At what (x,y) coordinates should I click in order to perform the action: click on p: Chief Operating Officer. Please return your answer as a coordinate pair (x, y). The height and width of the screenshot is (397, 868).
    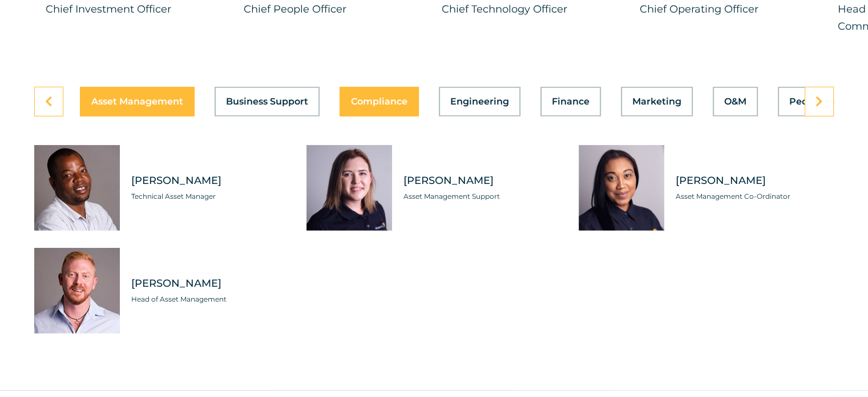
    Looking at the image, I should click on (730, 9).